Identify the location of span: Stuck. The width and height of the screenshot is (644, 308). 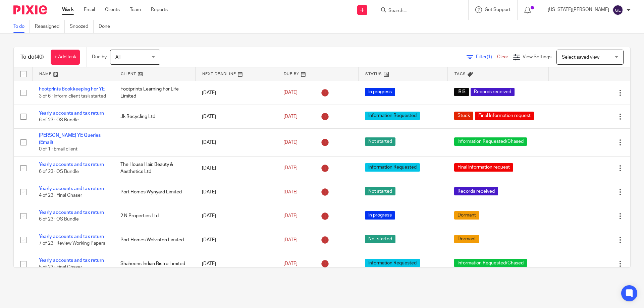
(464, 116).